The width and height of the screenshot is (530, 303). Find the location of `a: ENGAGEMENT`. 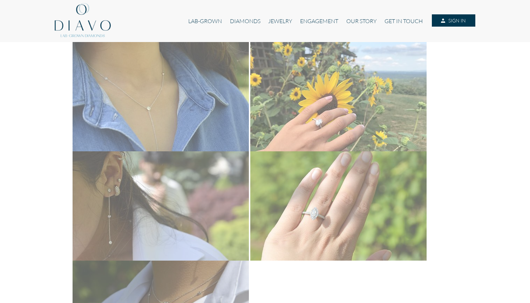

a: ENGAGEMENT is located at coordinates (319, 21).